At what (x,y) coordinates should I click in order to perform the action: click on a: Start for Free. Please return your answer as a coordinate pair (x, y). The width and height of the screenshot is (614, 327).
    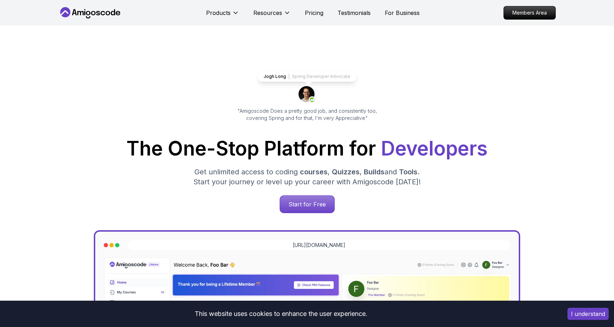
    Looking at the image, I should click on (307, 204).